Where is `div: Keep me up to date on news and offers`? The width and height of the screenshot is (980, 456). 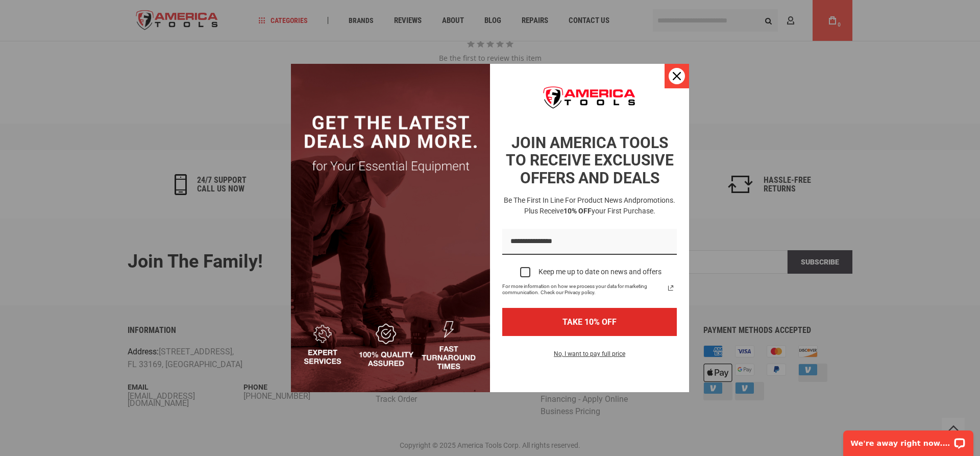 div: Keep me up to date on news and offers is located at coordinates (600, 271).